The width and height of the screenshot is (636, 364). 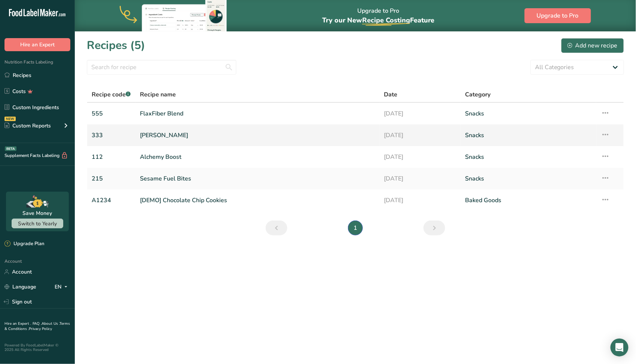 I want to click on a: FlaxFiber Blend, so click(x=257, y=113).